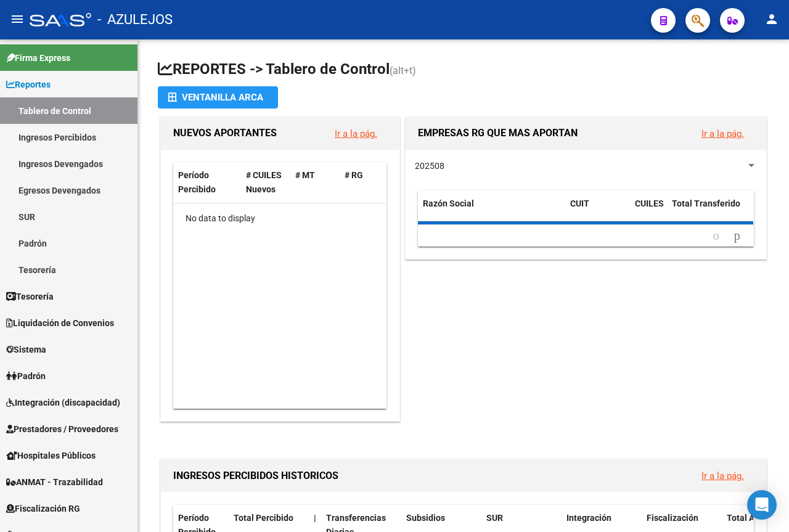 Image resolution: width=789 pixels, height=532 pixels. Describe the element at coordinates (315, 182) in the screenshot. I see `datatable-header-cell: # MT` at that location.